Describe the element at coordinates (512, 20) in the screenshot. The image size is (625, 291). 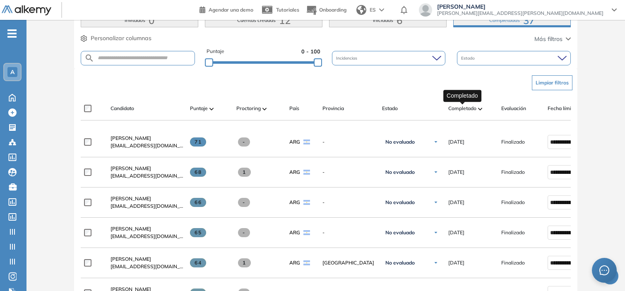
I see `button: Completadas37` at that location.